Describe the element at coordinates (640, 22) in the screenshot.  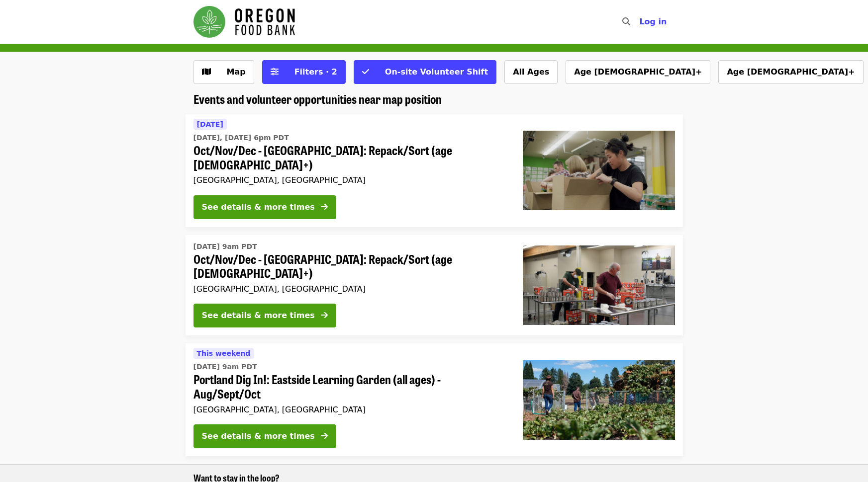
I see `input: Search` at that location.